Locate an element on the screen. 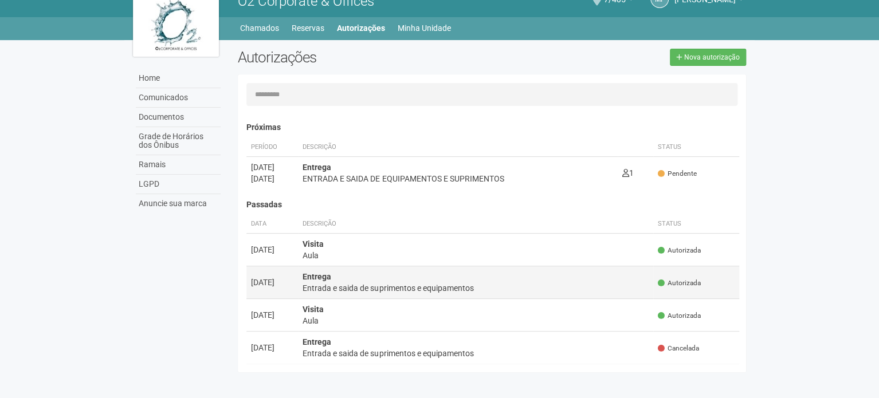 Image resolution: width=879 pixels, height=398 pixels. h2: Autorizações is located at coordinates (361, 57).